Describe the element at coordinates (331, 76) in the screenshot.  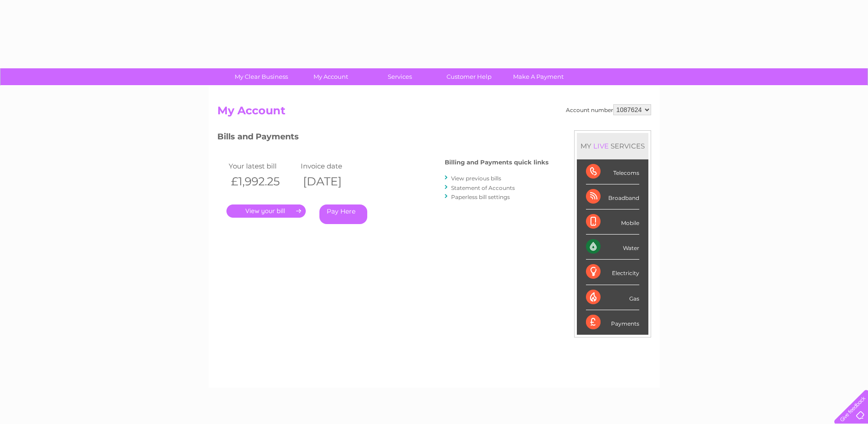
I see `a: My Account` at that location.